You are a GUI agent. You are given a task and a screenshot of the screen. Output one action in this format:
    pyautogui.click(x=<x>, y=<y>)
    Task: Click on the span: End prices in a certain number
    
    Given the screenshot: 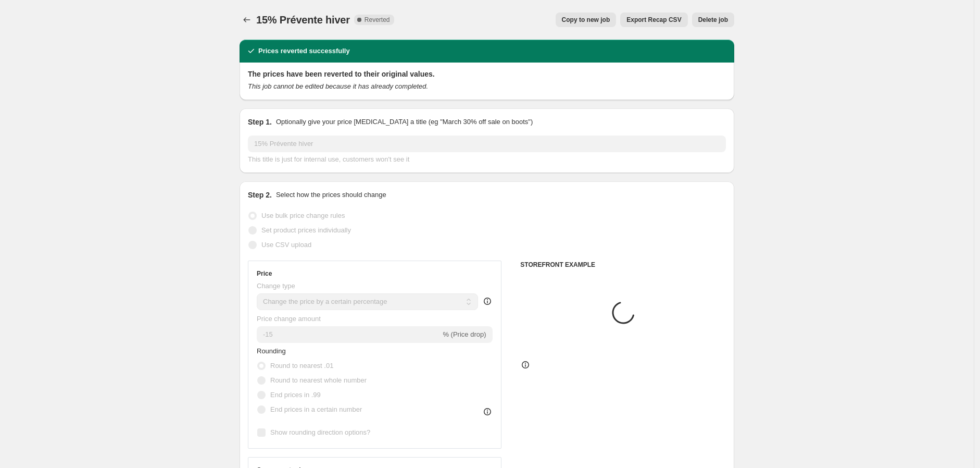 What is the action you would take?
    pyautogui.click(x=316, y=409)
    